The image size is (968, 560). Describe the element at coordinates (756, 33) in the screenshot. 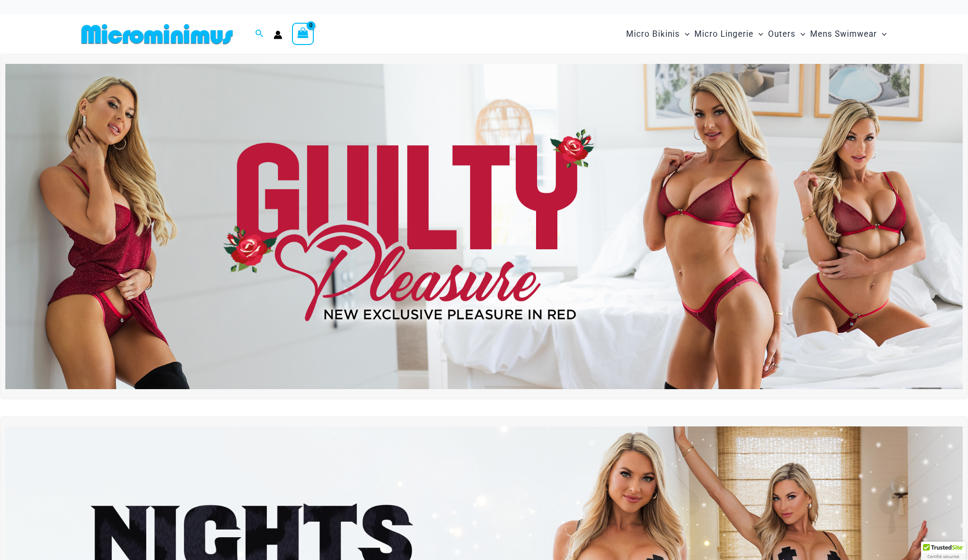

I see `nav: Site Navigation` at that location.